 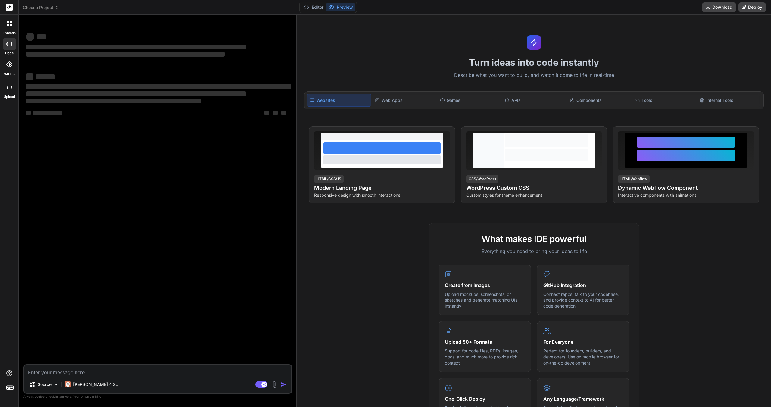 I want to click on img: Claude 4 Sonnet, so click(x=68, y=384).